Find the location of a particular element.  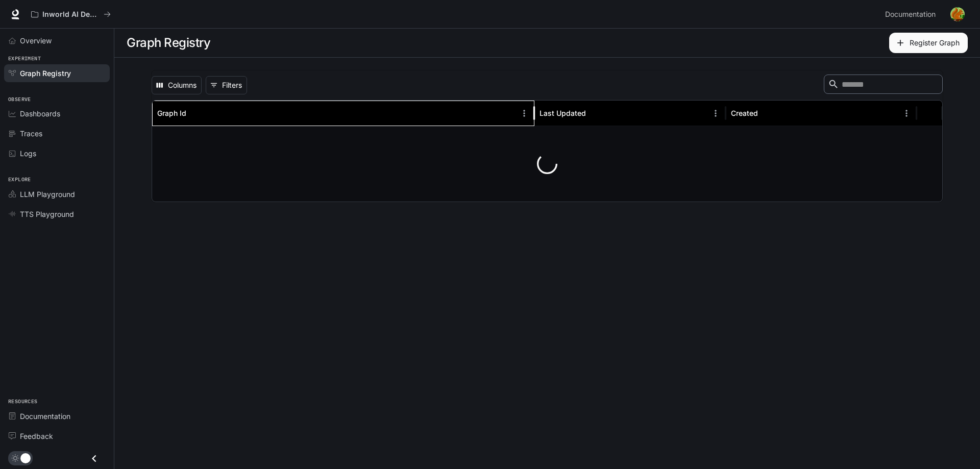

a: Graph Registry is located at coordinates (57, 73).